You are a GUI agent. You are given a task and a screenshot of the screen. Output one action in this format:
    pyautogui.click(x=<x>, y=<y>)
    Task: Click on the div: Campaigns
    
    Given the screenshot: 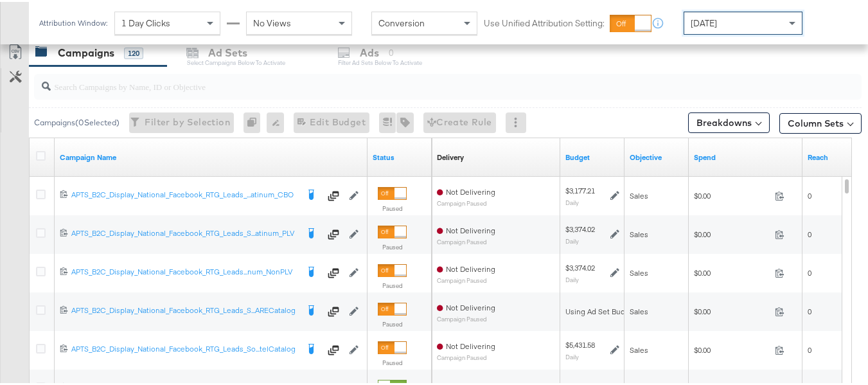 What is the action you would take?
    pyautogui.click(x=86, y=51)
    